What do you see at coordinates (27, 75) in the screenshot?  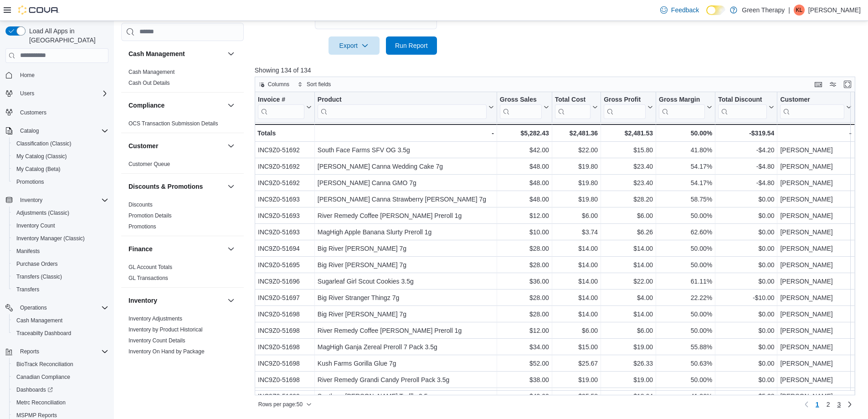 I see `a: Home` at bounding box center [27, 75].